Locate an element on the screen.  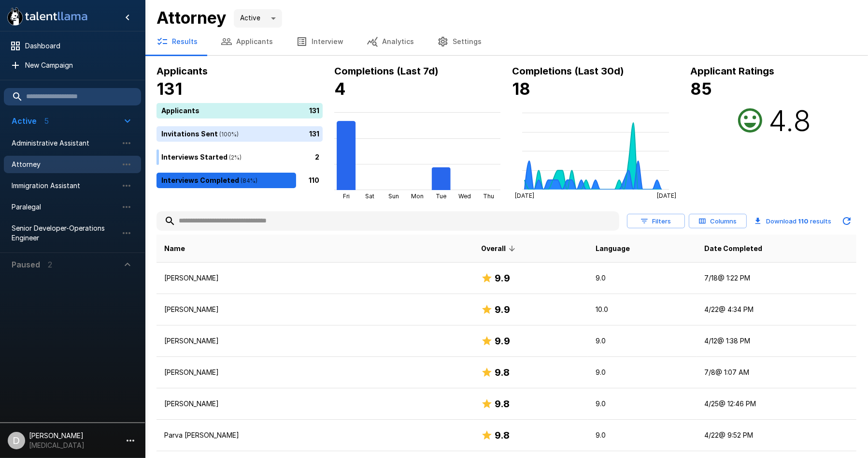
b: Attorney is located at coordinates (192, 17).